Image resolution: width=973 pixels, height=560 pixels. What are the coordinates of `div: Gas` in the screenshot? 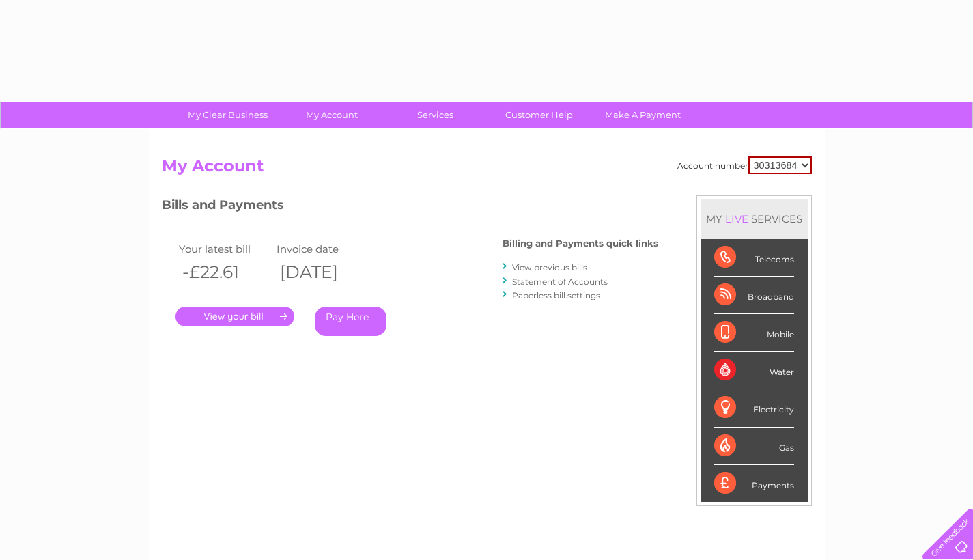 It's located at (754, 446).